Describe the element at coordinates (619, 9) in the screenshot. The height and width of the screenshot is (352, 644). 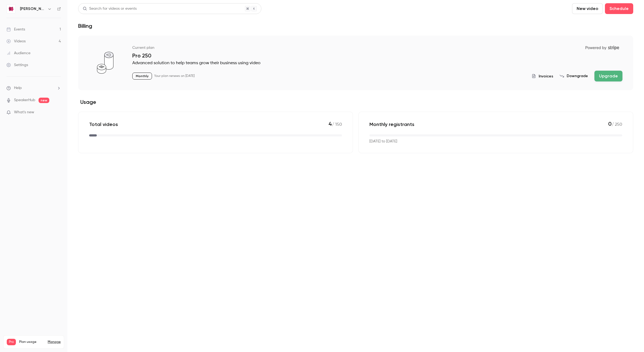
I see `button: Schedule` at that location.